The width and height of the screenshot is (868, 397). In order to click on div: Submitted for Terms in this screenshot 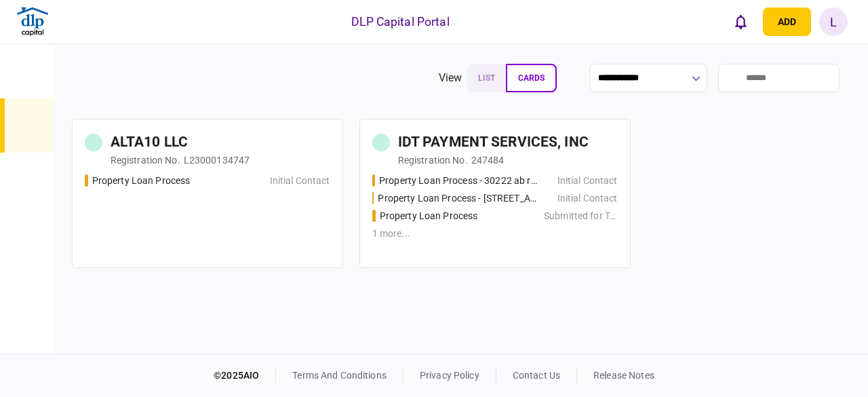, I will do `click(581, 216)`.